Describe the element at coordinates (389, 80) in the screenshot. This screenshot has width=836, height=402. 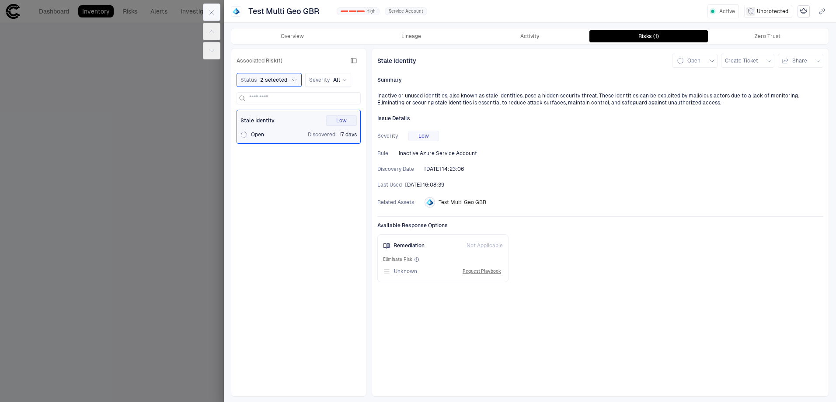
I see `span: Summary` at that location.